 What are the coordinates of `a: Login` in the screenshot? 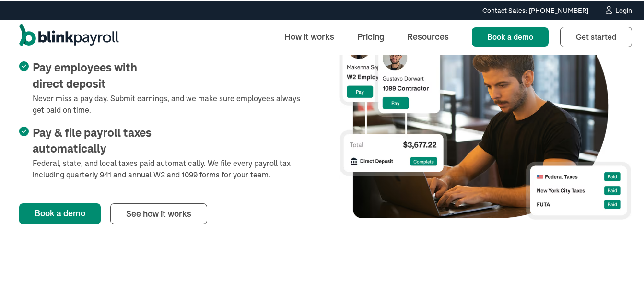 It's located at (618, 10).